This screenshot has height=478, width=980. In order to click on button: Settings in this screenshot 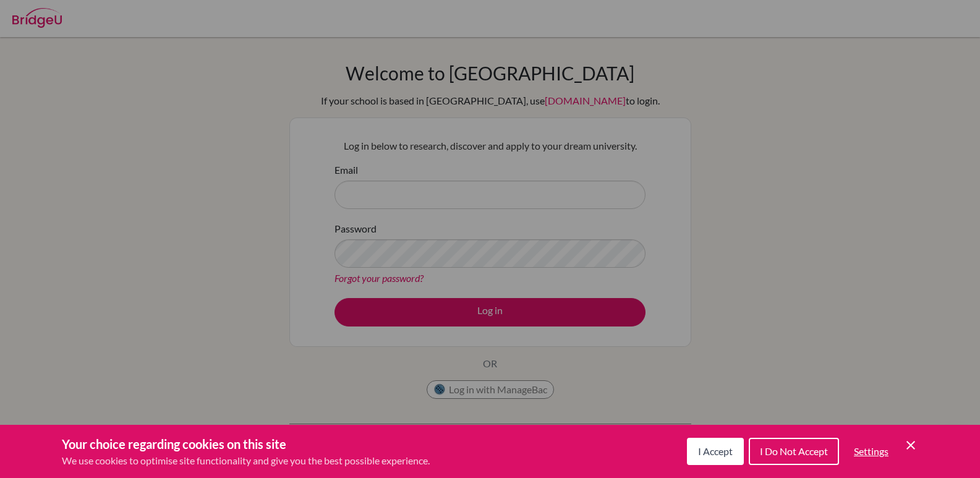, I will do `click(872, 452)`.